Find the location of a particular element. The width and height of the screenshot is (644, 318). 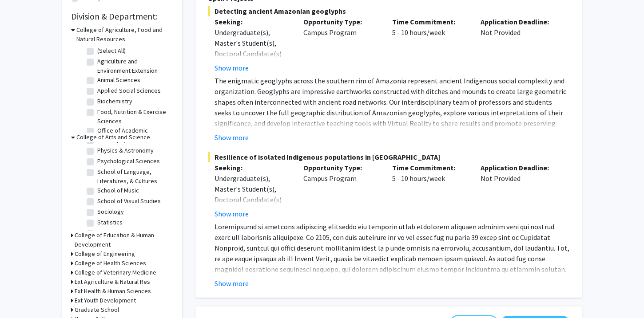

h3: Ext Youth Development is located at coordinates (105, 301).